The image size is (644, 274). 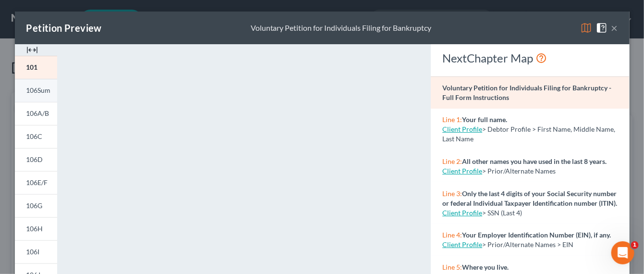 I want to click on a: 101, so click(x=36, y=67).